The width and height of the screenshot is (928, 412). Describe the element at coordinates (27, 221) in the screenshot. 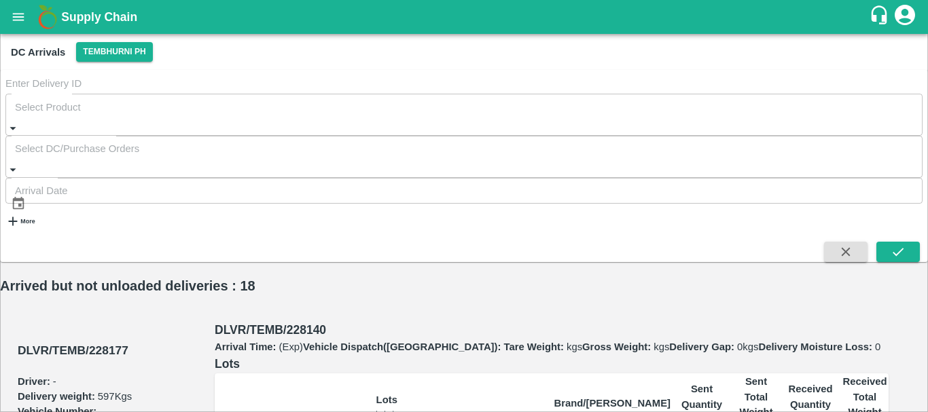

I see `strong: More` at that location.